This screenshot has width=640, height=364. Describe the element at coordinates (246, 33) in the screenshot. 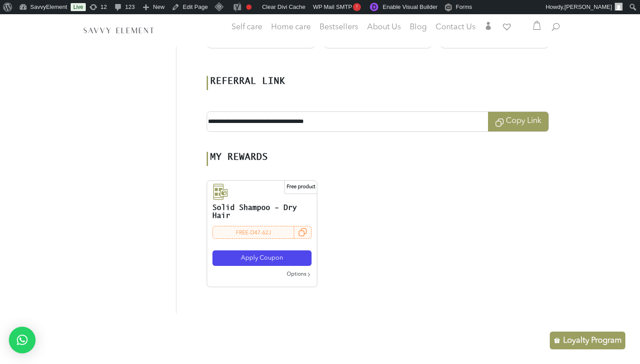

I see `a: Self care` at that location.